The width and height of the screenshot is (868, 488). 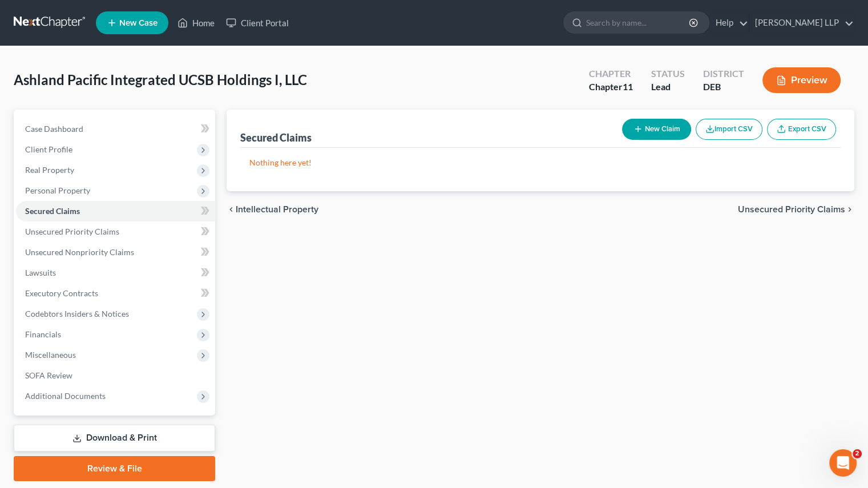 I want to click on span: Client Profile, so click(x=48, y=149).